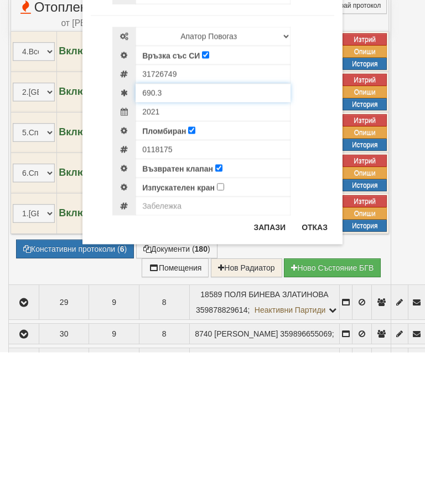 The image size is (425, 504). I want to click on label: Изпускателен кран, so click(179, 339).